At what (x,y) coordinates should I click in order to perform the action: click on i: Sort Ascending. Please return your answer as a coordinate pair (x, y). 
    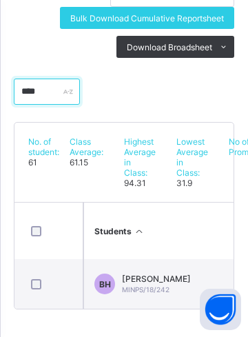
    Looking at the image, I should click on (139, 231).